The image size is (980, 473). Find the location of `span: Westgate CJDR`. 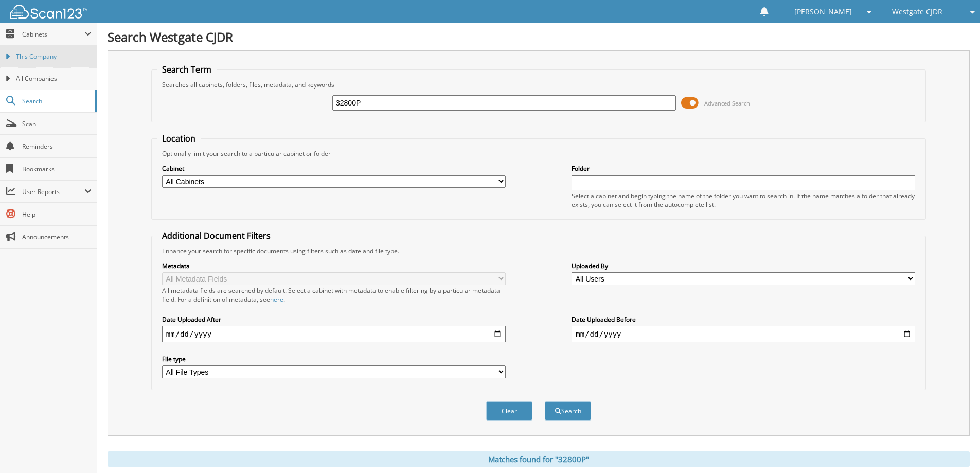

span: Westgate CJDR is located at coordinates (917, 12).